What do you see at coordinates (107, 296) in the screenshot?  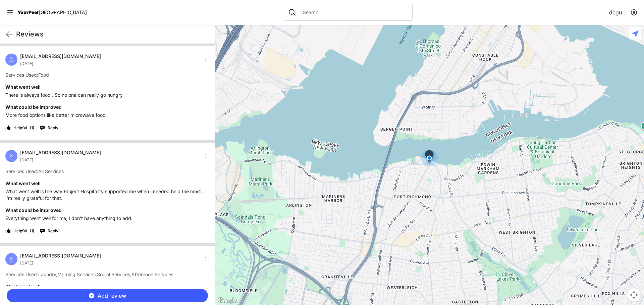 I see `button: Add review` at bounding box center [107, 296].